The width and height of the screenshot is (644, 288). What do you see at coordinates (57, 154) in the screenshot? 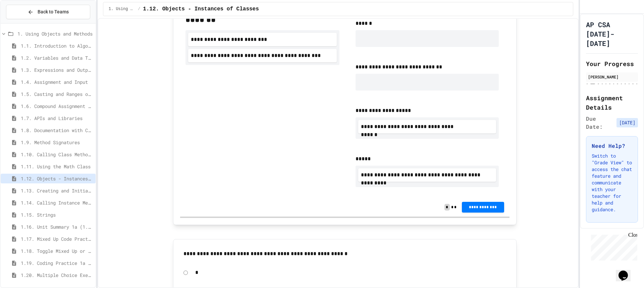
I see `span: 1.10. Calling Class Methods` at bounding box center [57, 154].